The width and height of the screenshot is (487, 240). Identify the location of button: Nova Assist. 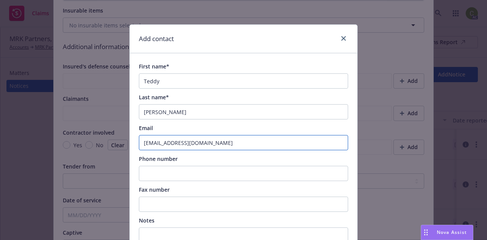
(447, 233).